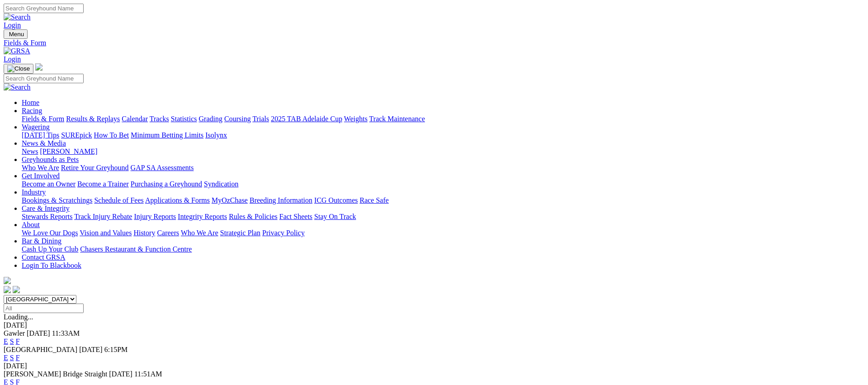  Describe the element at coordinates (155, 216) in the screenshot. I see `a: Injury Reports` at that location.